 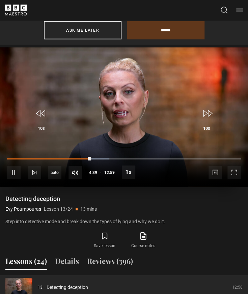 What do you see at coordinates (215, 173) in the screenshot?
I see `button: Captions` at bounding box center [215, 173].